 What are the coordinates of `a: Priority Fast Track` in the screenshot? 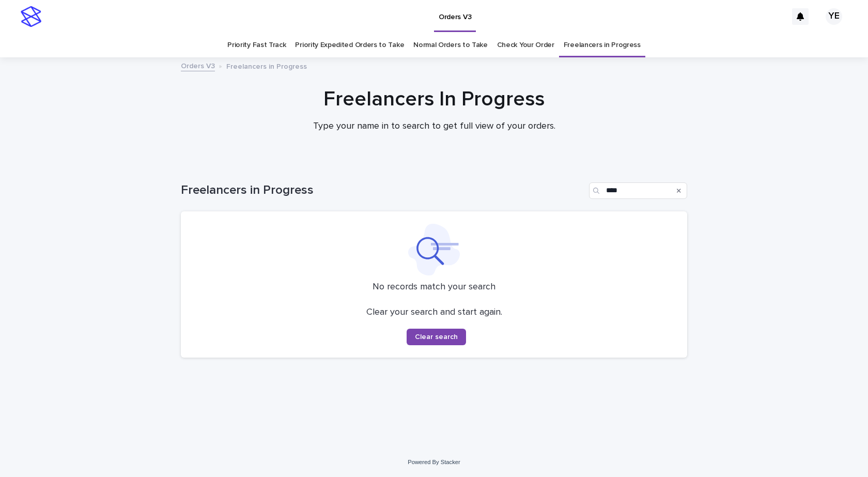 It's located at (256, 45).